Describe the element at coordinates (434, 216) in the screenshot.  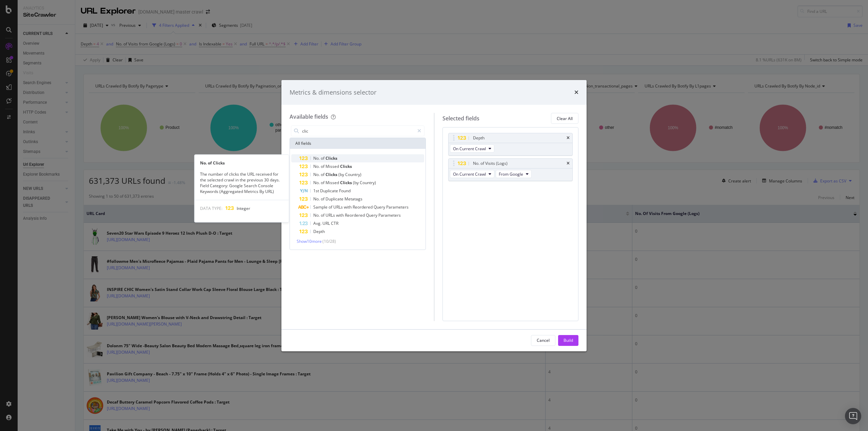
I see `div: modal` at that location.